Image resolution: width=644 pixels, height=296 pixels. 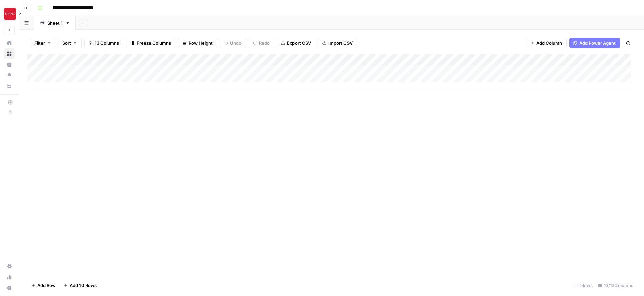 I want to click on a: Settings, so click(x=10, y=266).